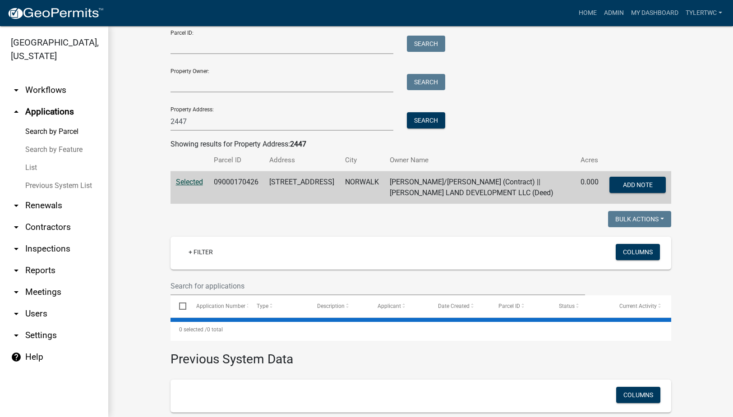  Describe the element at coordinates (399, 306) in the screenshot. I see `datatable-header-cell: Applicant` at that location.